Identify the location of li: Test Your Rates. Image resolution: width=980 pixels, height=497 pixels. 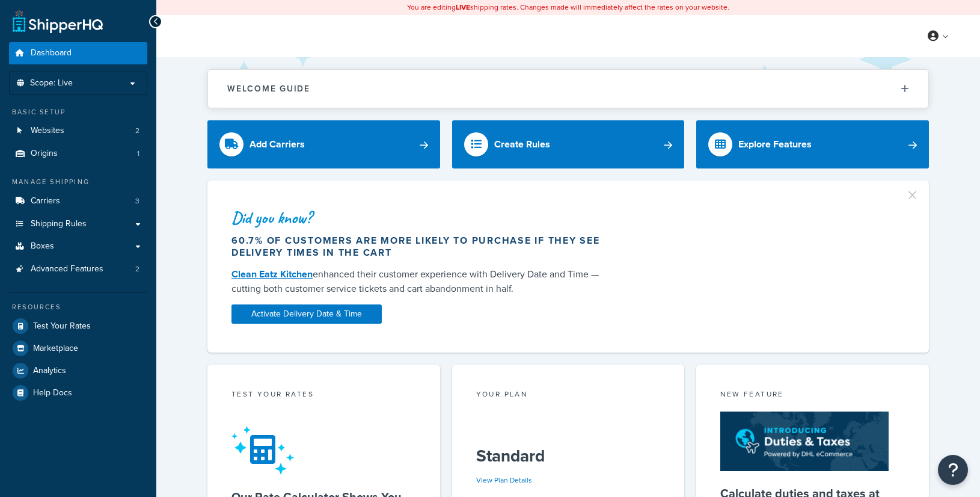
(78, 326).